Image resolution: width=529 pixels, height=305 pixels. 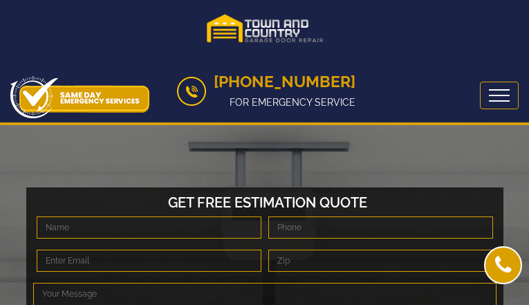 What do you see at coordinates (265, 202) in the screenshot?
I see `h2: Get Free Estimation Quote` at bounding box center [265, 202].